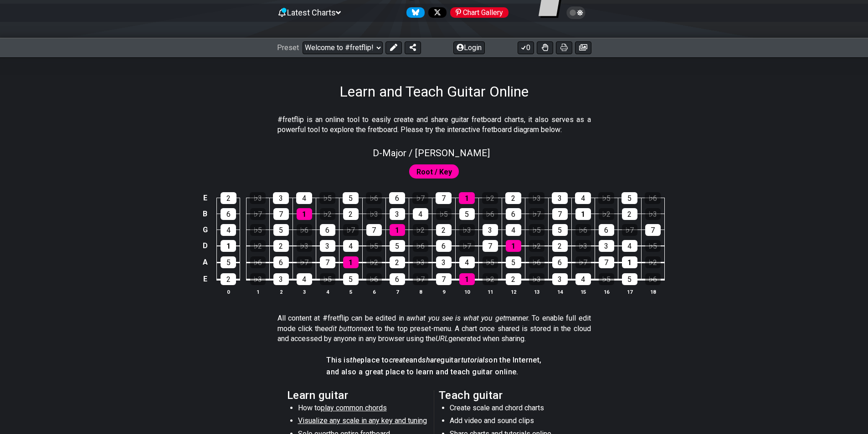  I want to click on th: 3, so click(304, 292).